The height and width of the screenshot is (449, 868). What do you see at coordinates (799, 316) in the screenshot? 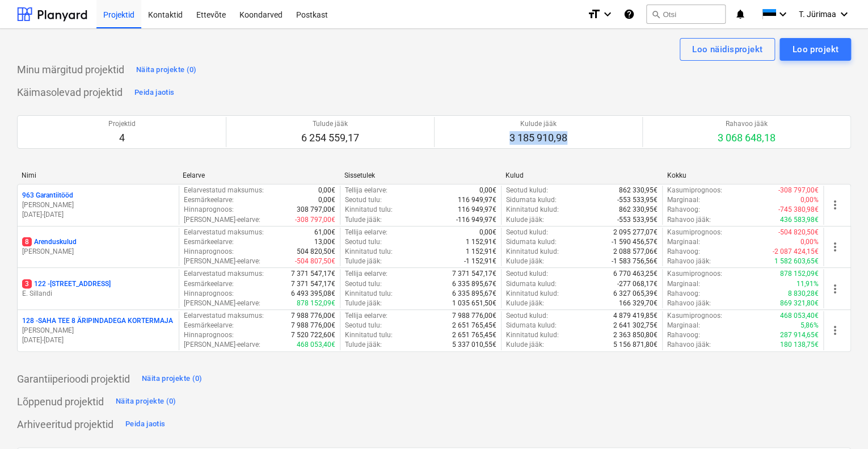
I see `p: 468 053,40€` at bounding box center [799, 316].